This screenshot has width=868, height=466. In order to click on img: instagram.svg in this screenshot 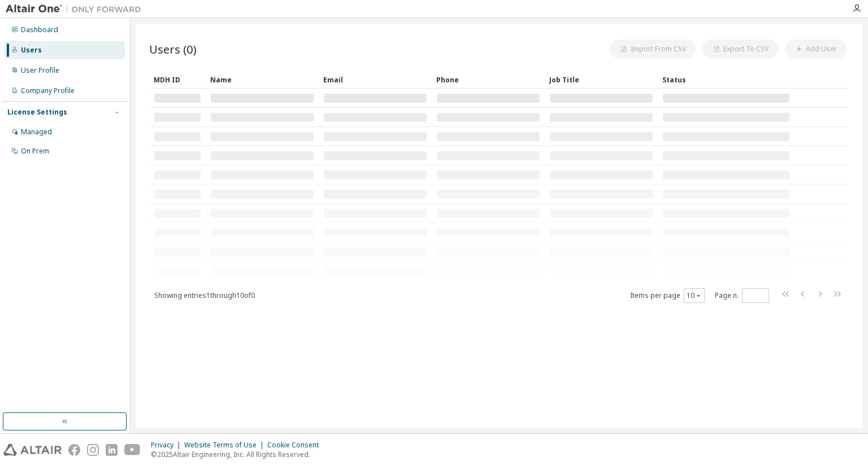, I will do `click(93, 450)`.